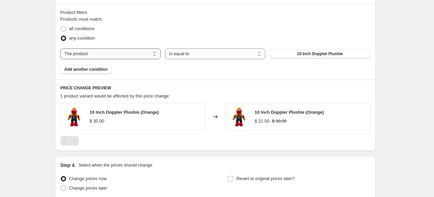 This screenshot has width=434, height=197. Describe the element at coordinates (82, 38) in the screenshot. I see `span: any condition` at that location.